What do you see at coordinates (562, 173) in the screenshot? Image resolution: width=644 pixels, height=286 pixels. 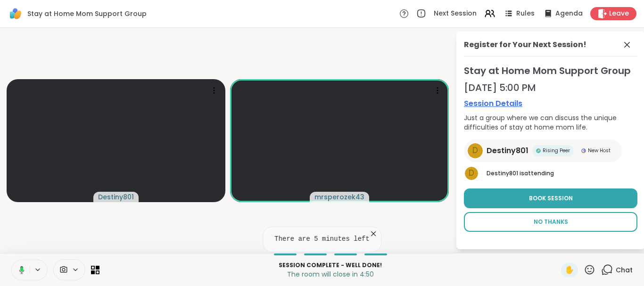 I see `p: is attending` at bounding box center [562, 173].